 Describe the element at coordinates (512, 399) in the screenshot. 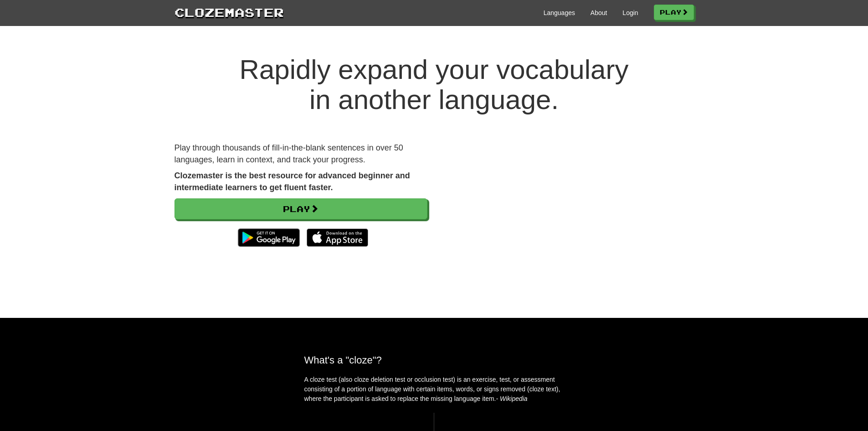

I see `em: - Wikipedia` at that location.